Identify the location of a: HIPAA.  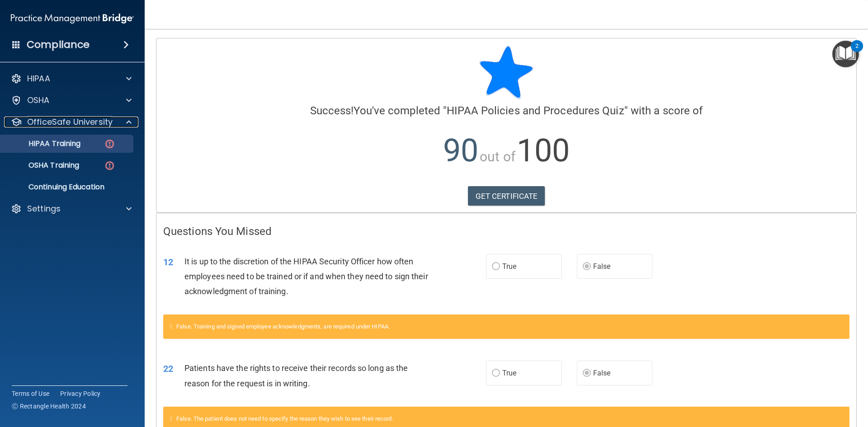
(71, 79).